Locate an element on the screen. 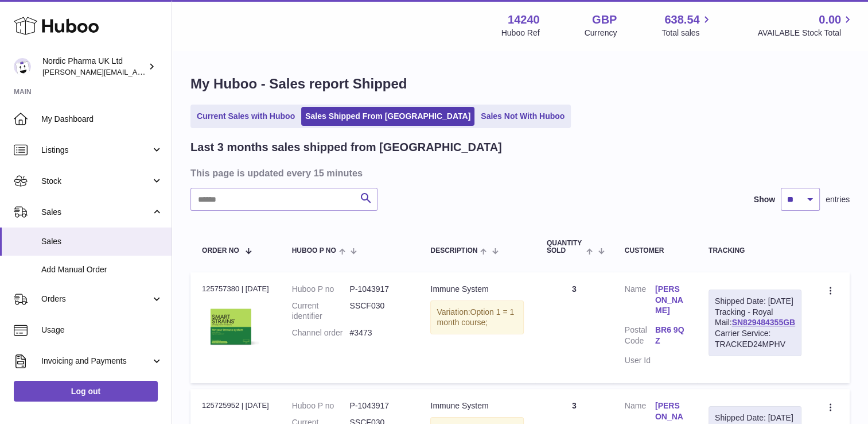  div: Variation: is located at coordinates (476, 318).